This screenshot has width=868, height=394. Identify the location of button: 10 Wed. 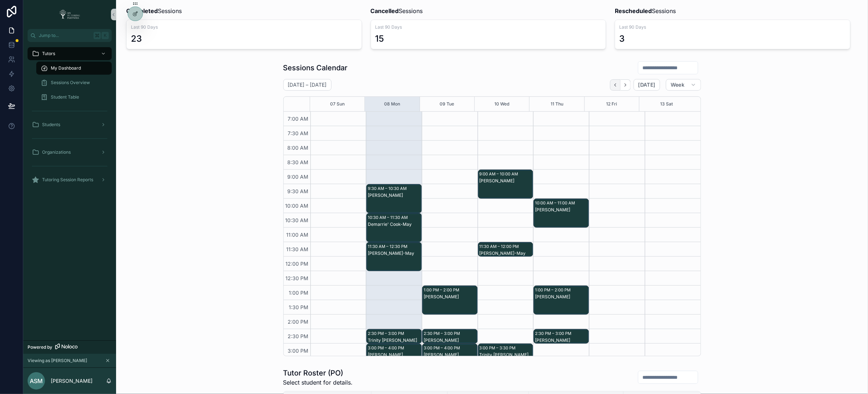
(502, 104).